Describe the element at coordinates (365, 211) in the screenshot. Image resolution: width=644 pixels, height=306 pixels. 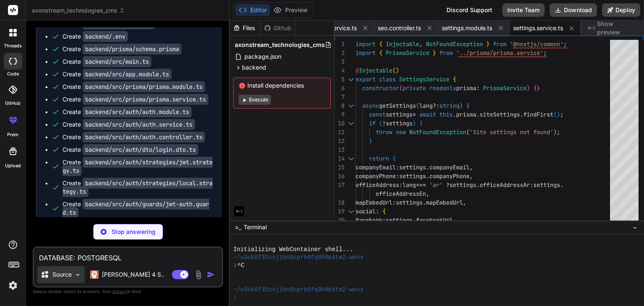
I see `span: social` at that location.